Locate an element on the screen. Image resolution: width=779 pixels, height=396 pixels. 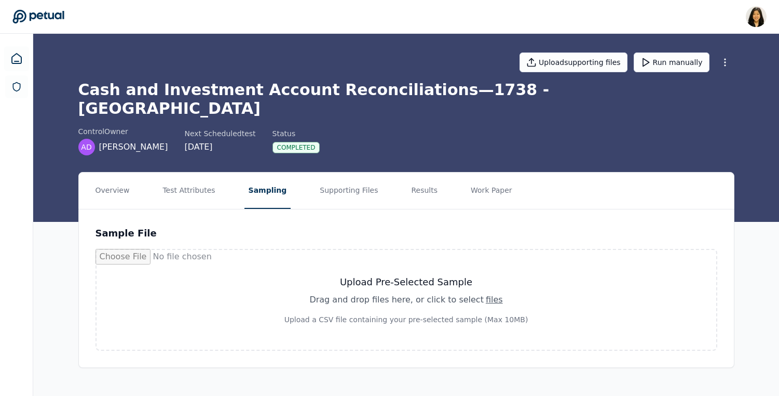
div: files is located at coordinates (494, 299).